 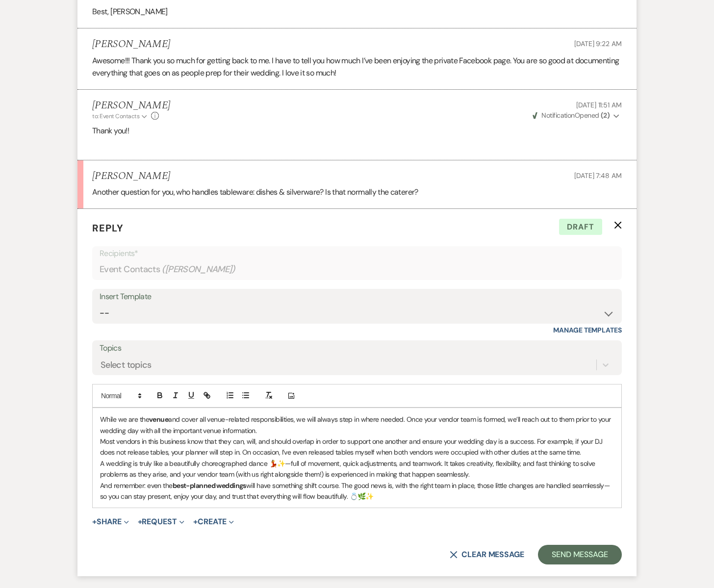 I want to click on p: Thank you!!, so click(x=357, y=131).